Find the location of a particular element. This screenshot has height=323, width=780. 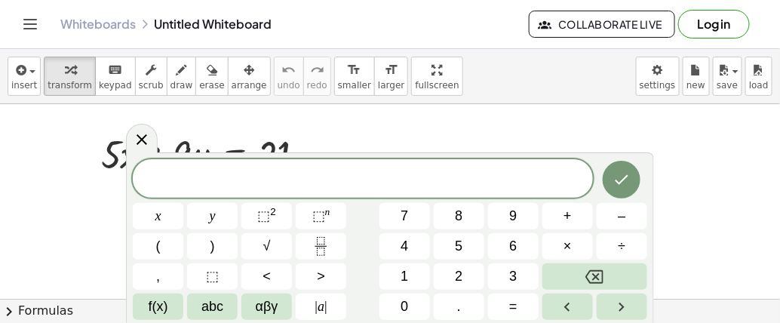

span: draw is located at coordinates (182, 85).